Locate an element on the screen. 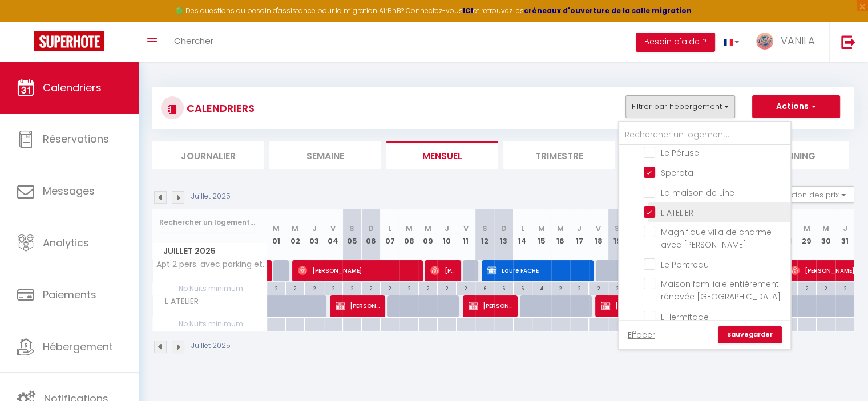 The image size is (868, 401). a: créneaux d'ouverture de la salle migration is located at coordinates (608, 10).